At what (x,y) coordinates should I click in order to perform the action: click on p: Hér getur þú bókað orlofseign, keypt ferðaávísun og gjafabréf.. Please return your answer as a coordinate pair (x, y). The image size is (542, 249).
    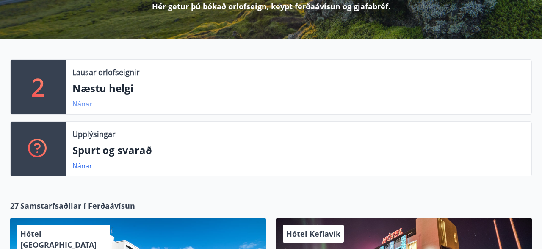
    Looking at the image, I should click on (271, 6).